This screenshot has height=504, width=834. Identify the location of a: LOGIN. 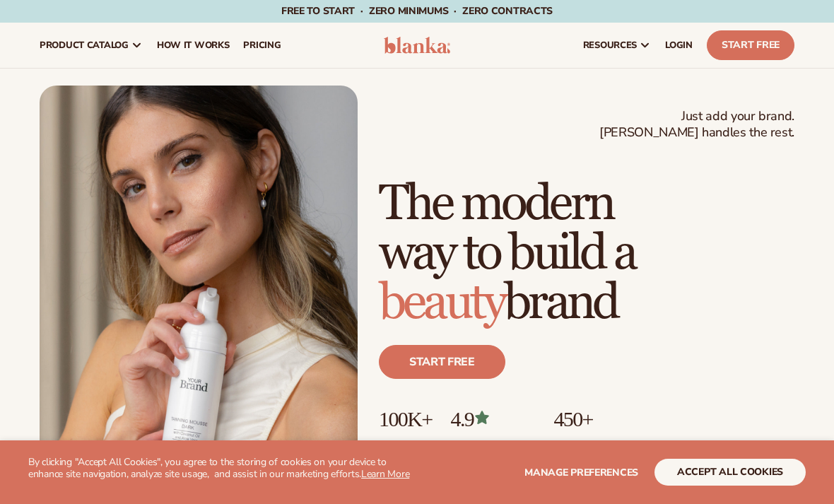
(679, 45).